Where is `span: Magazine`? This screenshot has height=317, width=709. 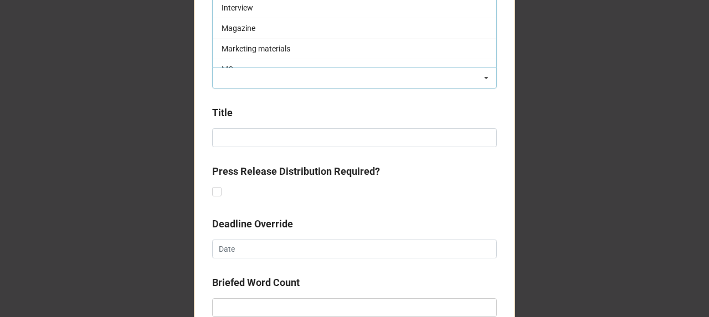
span: Magazine is located at coordinates (238, 28).